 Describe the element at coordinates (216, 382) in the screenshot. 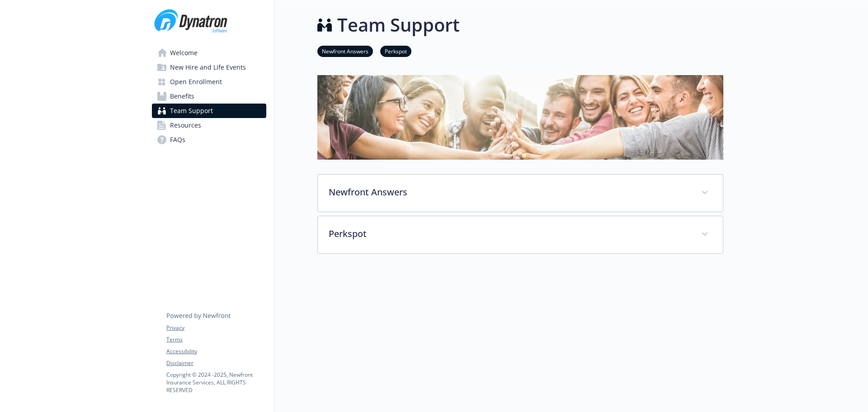

I see `p: Copyright © 2024 - 2025 , Newfront Insurance Services, ALL RIGHTS RESERVED` at that location.